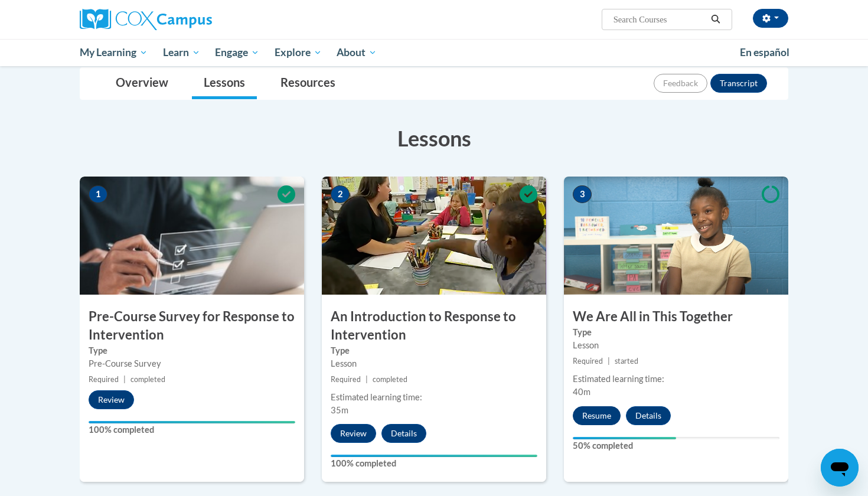 The image size is (868, 496). What do you see at coordinates (182, 53) in the screenshot?
I see `span: Learn` at bounding box center [182, 53].